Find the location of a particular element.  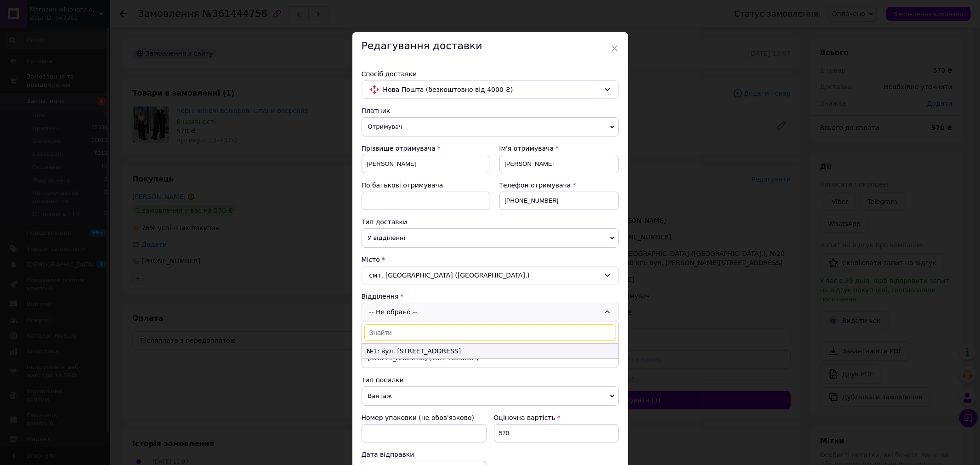

input: Знайти is located at coordinates (490, 333).